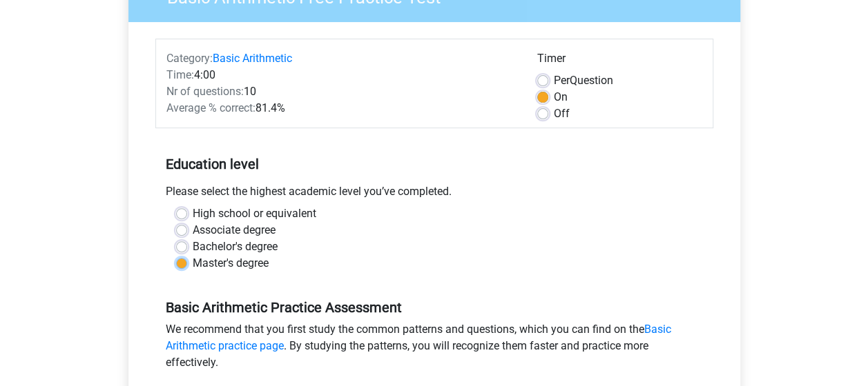 This screenshot has width=868, height=386. I want to click on label: Associate degree, so click(234, 230).